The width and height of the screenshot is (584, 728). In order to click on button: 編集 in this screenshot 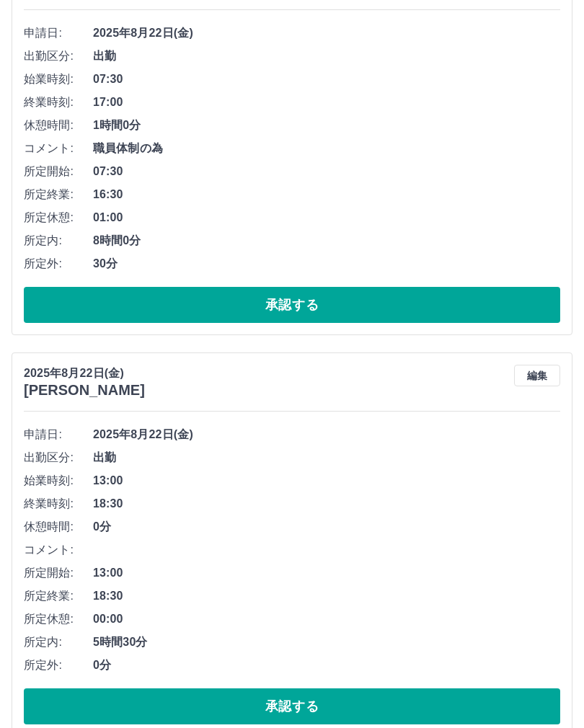, I will do `click(537, 375)`.